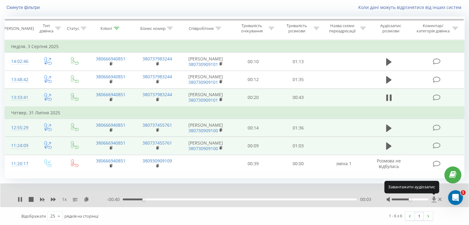  I want to click on div: 11:24:09, so click(19, 146).